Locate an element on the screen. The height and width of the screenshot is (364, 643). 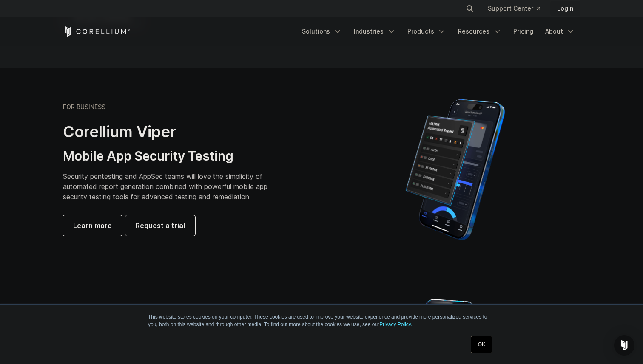
img: Corellium MATRIX automated report on iPhone showing app vulnerability test results across securit... is located at coordinates (455, 170).